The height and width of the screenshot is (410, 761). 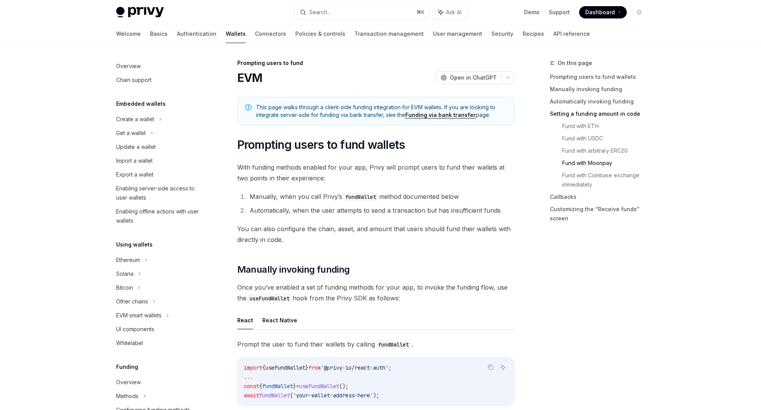 What do you see at coordinates (125, 288) in the screenshot?
I see `div: Bitcoin` at bounding box center [125, 288].